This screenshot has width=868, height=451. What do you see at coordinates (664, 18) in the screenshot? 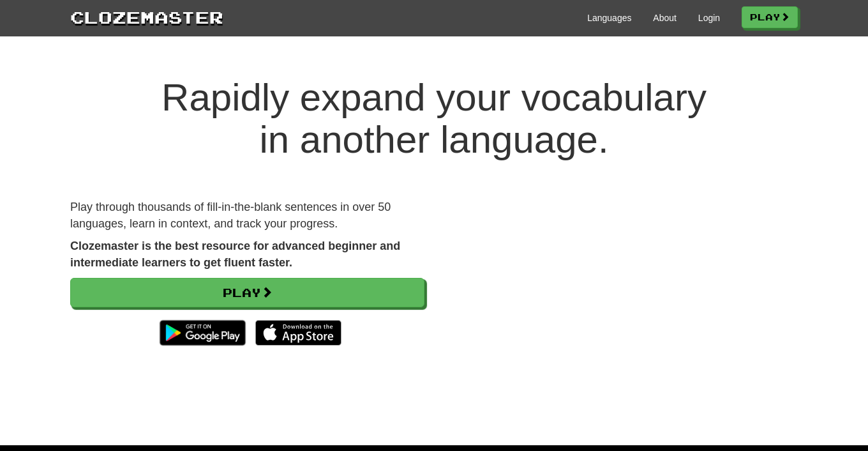
I see `a: About` at bounding box center [664, 18].